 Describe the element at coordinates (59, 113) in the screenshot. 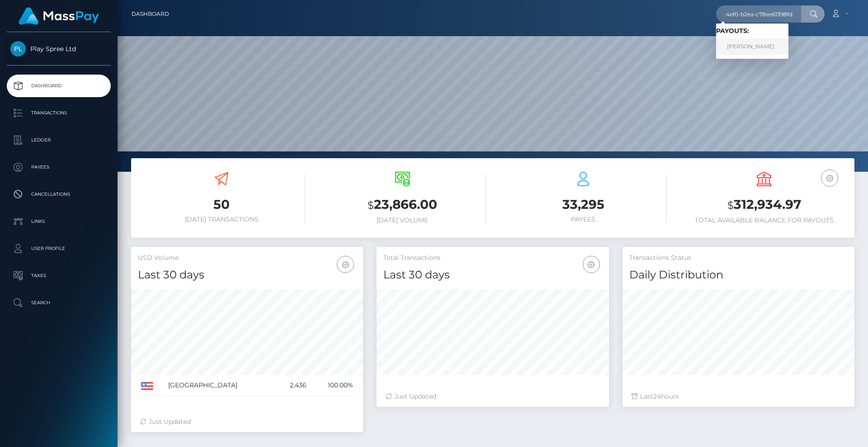

I see `p: Transactions` at that location.